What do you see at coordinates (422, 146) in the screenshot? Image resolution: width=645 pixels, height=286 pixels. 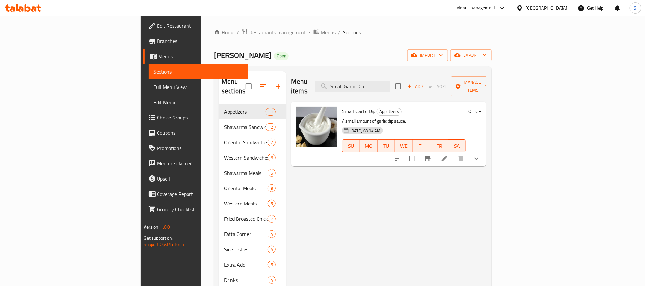 I see `span: TH` at bounding box center [422, 146].